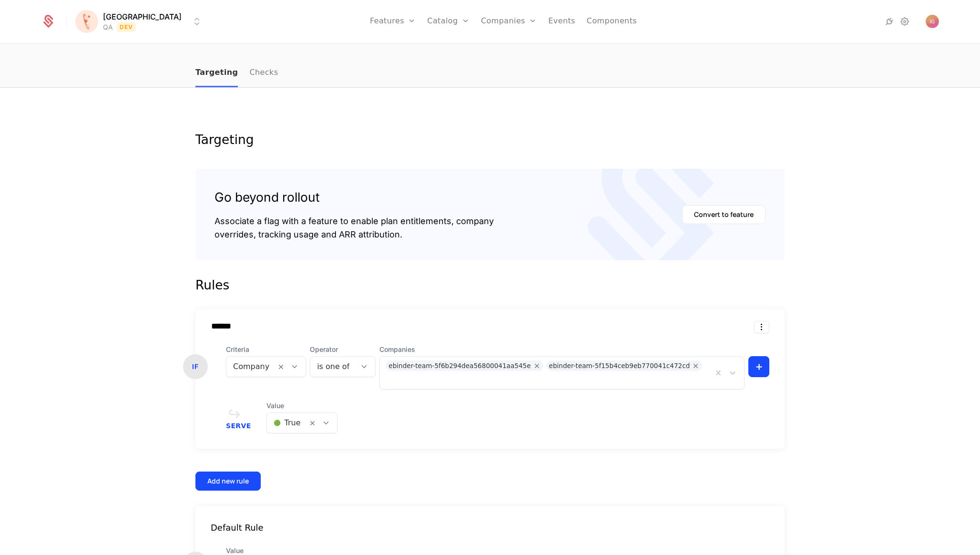 The width and height of the screenshot is (980, 555). I want to click on span: Value, so click(302, 406).